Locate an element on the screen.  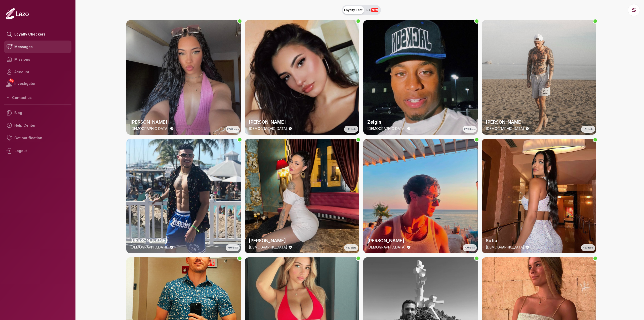
a: Blog is located at coordinates (38, 113).